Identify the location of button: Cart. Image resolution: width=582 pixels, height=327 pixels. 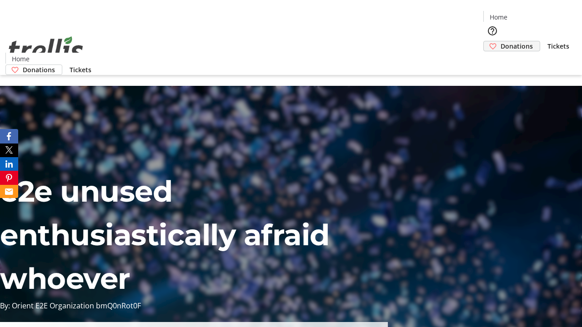
(492, 60).